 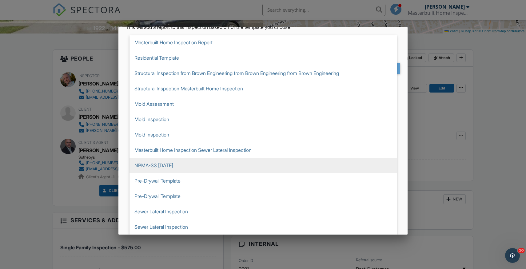 What do you see at coordinates (263, 73) in the screenshot?
I see `span: Structural Inspection from Brown Engineering from Brown Engineering from Brown Engineering` at bounding box center [263, 73].